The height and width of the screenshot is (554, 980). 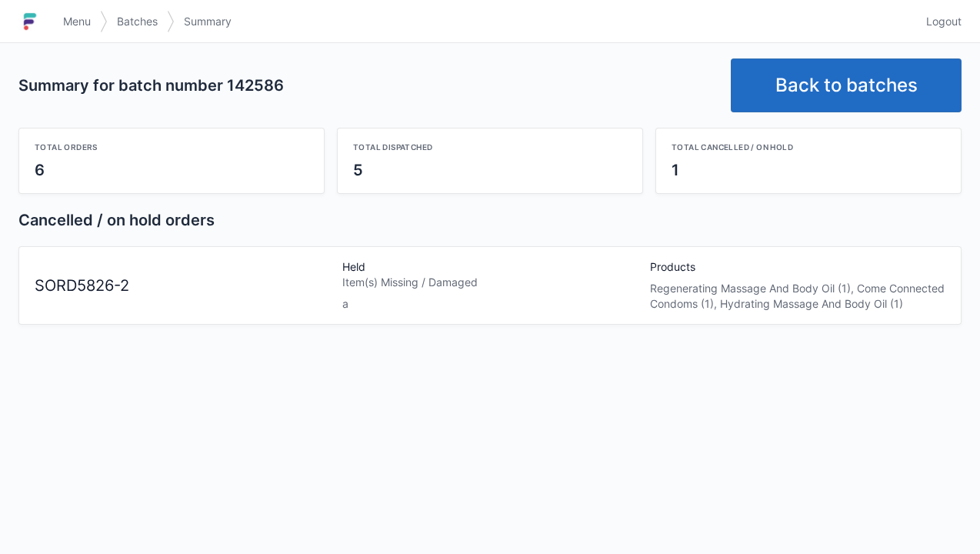 What do you see at coordinates (490, 220) in the screenshot?
I see `h2: Cancelled / on hold orders` at bounding box center [490, 220].